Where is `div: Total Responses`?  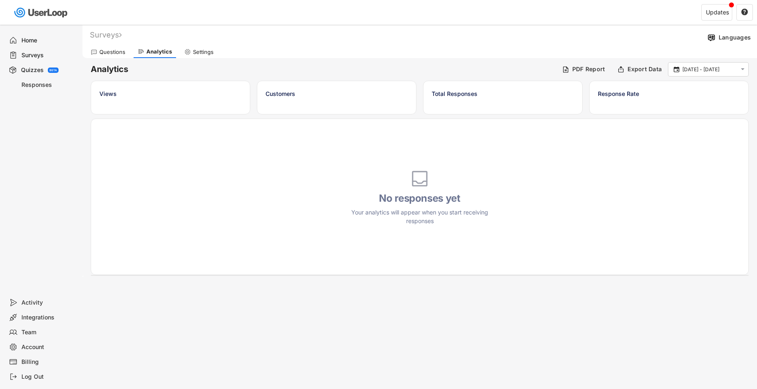 div: Total Responses is located at coordinates (502, 94).